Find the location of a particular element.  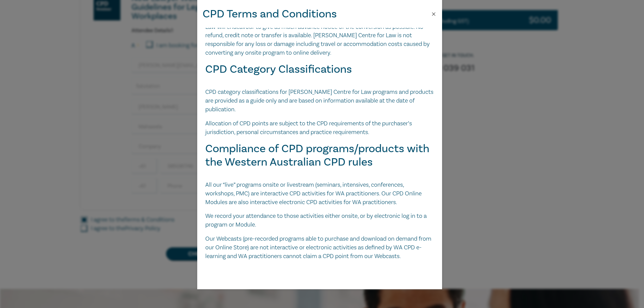

h2: CPD Terms and Conditions is located at coordinates (270, 14).